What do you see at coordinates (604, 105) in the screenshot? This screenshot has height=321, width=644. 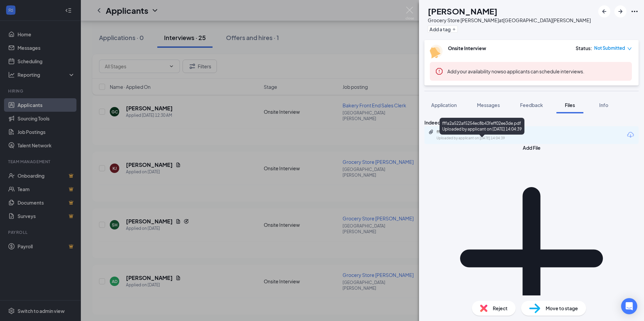 I see `span: Info` at bounding box center [604, 105].